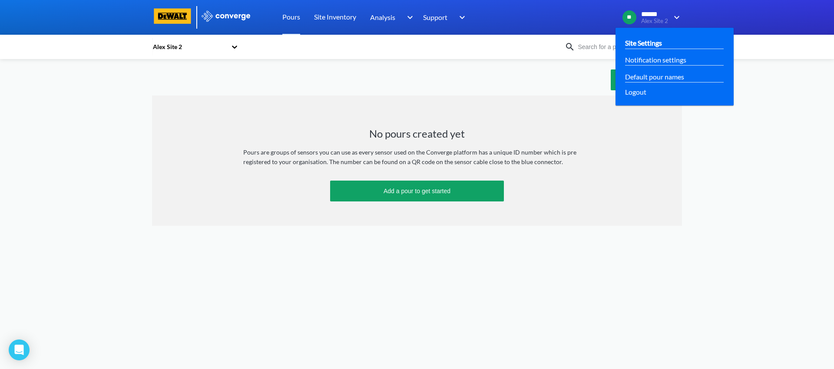 This screenshot has width=834, height=369. I want to click on img: logo-dewalt.svg, so click(172, 16).